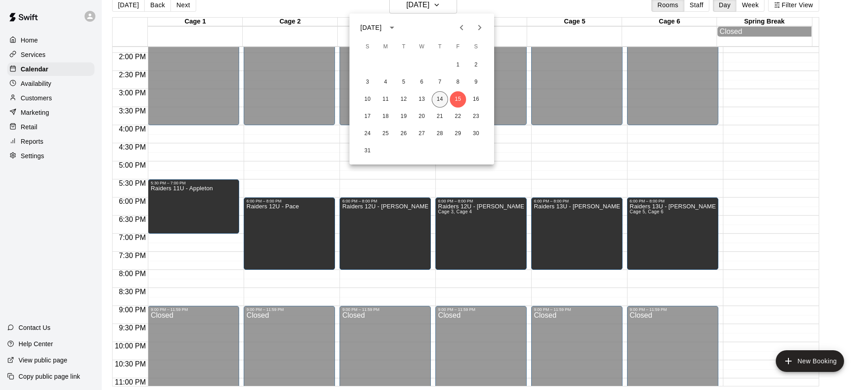 The image size is (868, 390). Describe the element at coordinates (440, 83) in the screenshot. I see `button: 7` at that location.